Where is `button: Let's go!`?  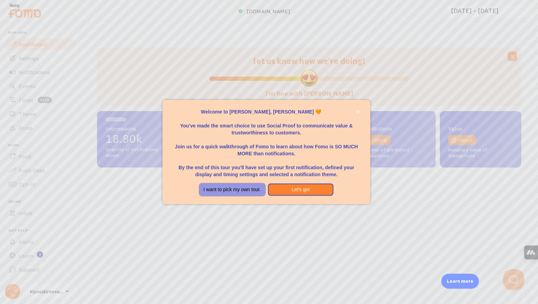
button: Let's go! is located at coordinates (300, 190).